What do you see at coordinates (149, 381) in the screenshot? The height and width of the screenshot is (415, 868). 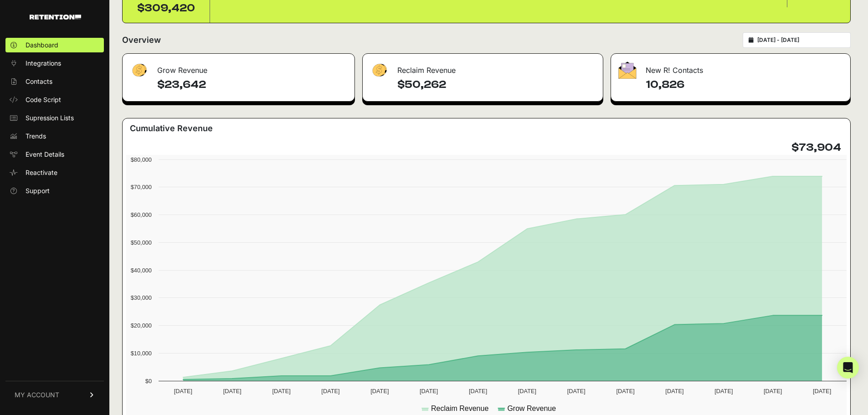 I see `text: $0` at bounding box center [149, 381].